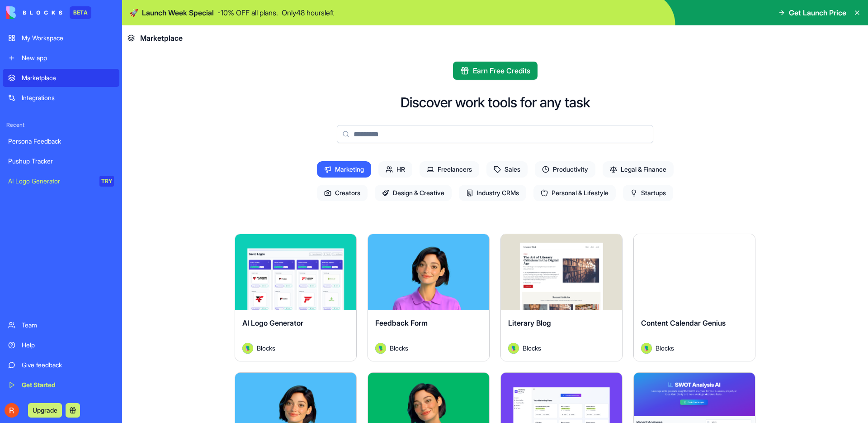 This screenshot has width=868, height=423. What do you see at coordinates (68, 97) in the screenshot?
I see `div: Integrations` at bounding box center [68, 97].